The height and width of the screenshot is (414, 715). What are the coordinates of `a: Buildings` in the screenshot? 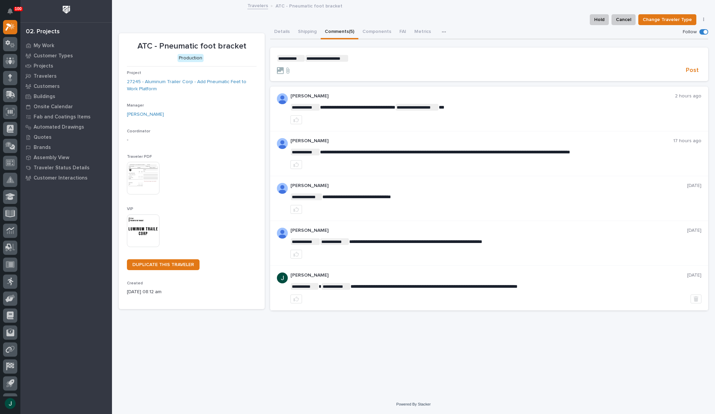 It's located at (66, 96).